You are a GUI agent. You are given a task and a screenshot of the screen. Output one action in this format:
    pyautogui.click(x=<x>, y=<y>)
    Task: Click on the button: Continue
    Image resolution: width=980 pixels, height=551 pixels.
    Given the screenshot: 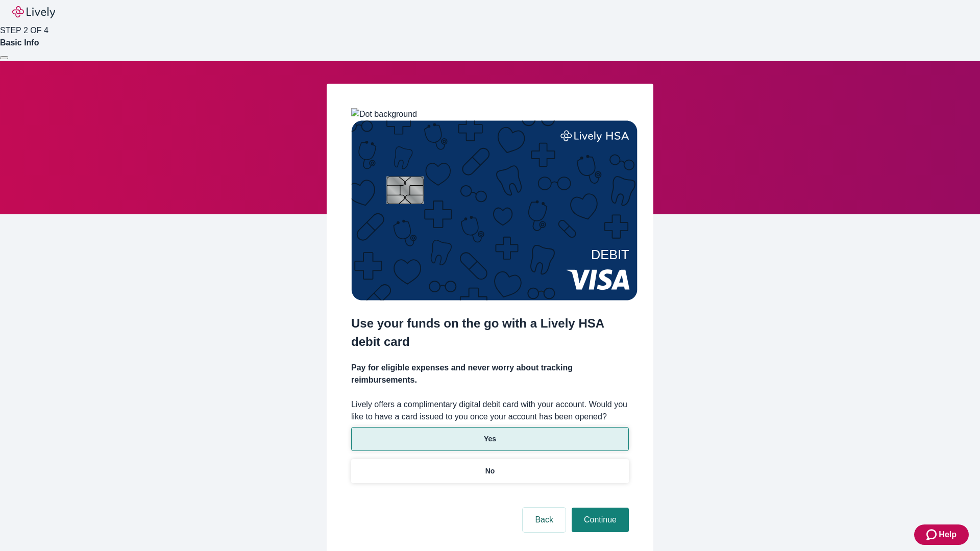 What is the action you would take?
    pyautogui.click(x=600, y=520)
    